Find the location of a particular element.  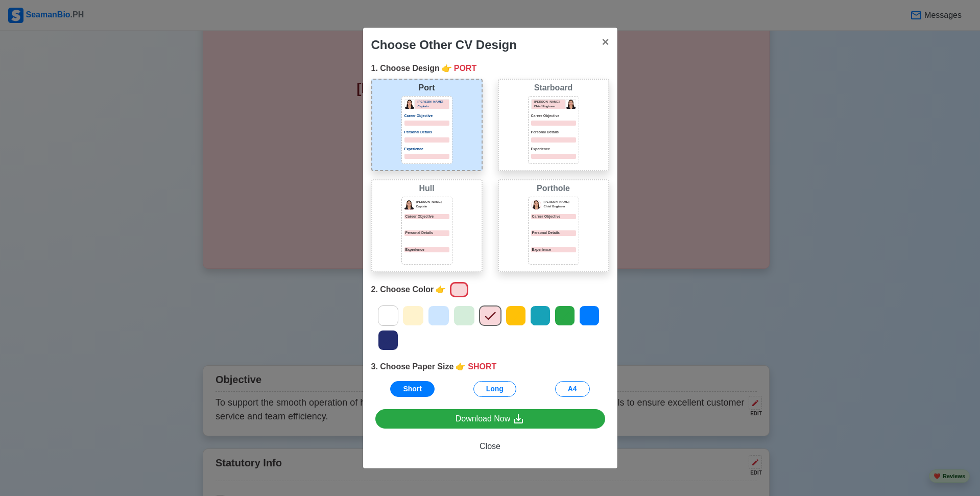

button: Close is located at coordinates (490, 447).